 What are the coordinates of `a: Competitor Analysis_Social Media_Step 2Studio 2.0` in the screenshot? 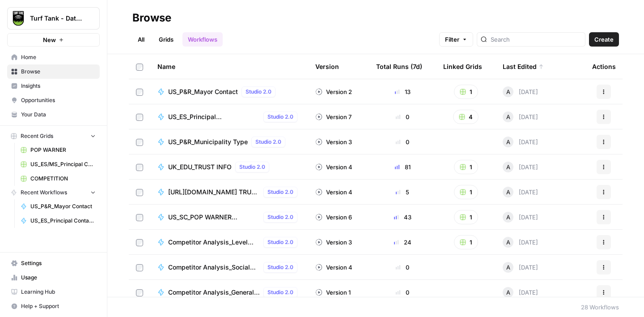 It's located at (229, 267).